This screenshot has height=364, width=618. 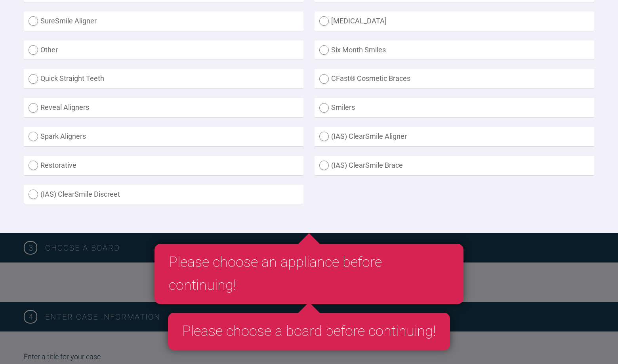 What do you see at coordinates (164, 107) in the screenshot?
I see `label: Reveal Aligners` at bounding box center [164, 107].